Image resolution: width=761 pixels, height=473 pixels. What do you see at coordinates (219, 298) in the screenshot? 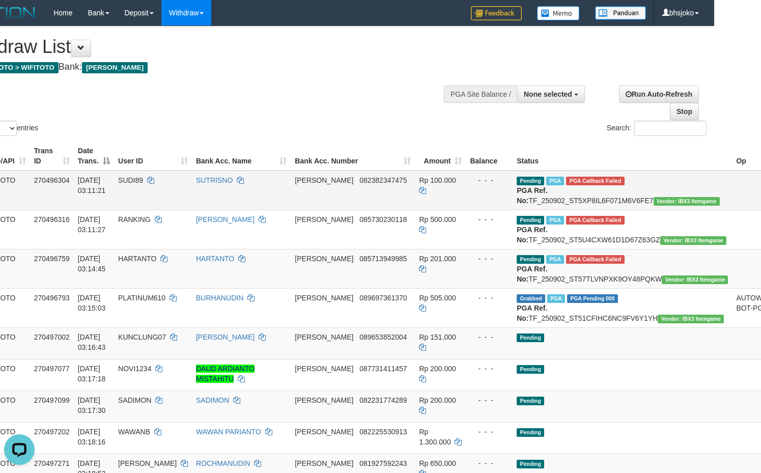
I see `a: BURHANUDIN` at bounding box center [219, 298].